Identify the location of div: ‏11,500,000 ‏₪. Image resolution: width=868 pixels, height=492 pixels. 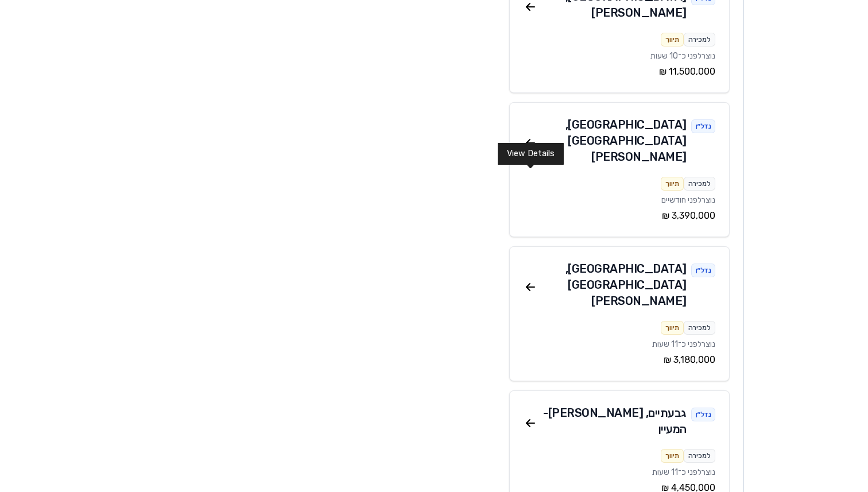
(620, 72).